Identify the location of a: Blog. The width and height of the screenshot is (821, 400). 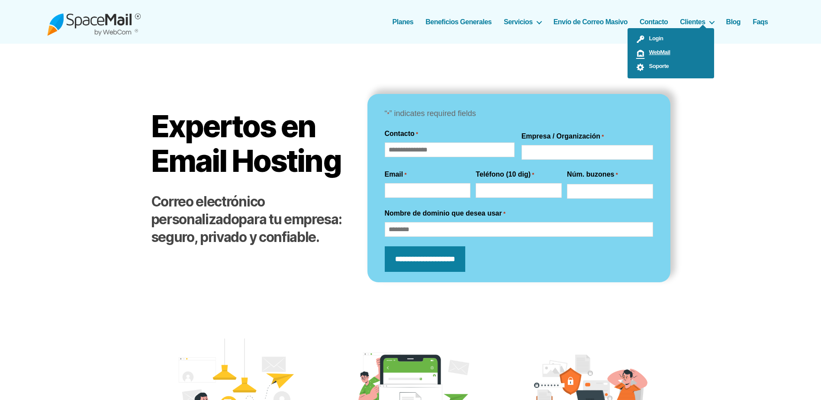
(733, 22).